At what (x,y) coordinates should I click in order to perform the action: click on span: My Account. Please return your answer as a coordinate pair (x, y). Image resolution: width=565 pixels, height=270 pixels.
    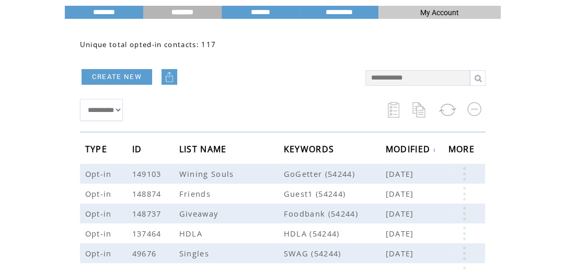
    Looking at the image, I should click on (440, 13).